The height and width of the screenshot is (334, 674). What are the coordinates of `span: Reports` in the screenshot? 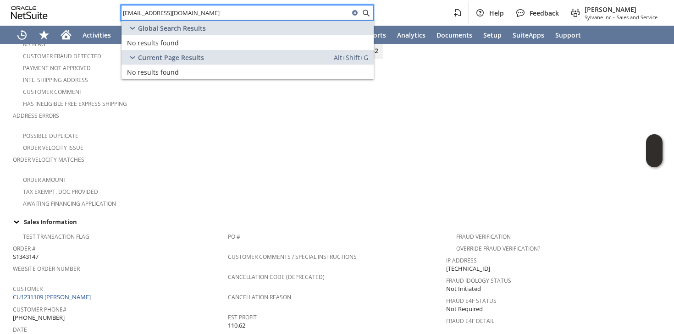 It's located at (374, 35).